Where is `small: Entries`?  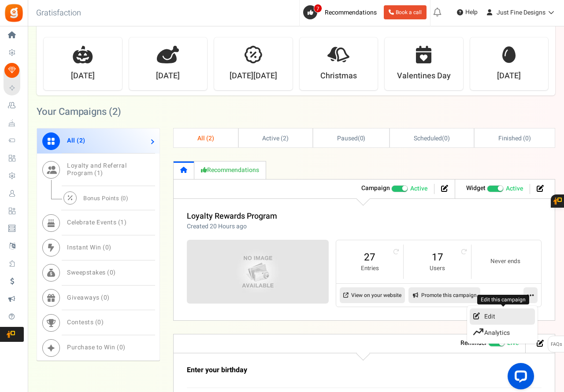
small: Entries is located at coordinates (370, 269).